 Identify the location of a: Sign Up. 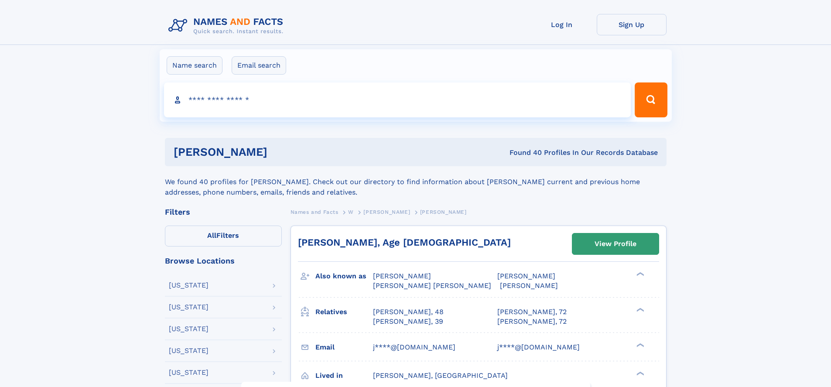
(632, 24).